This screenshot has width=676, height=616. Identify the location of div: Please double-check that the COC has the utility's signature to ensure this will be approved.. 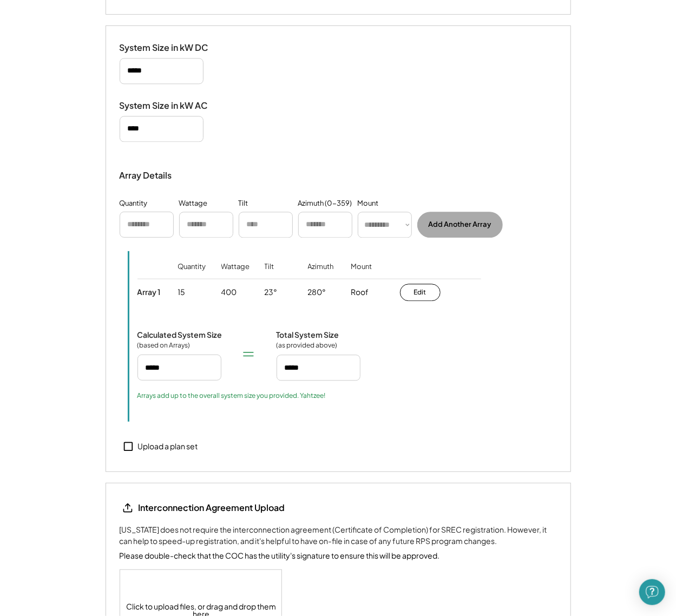
(280, 555).